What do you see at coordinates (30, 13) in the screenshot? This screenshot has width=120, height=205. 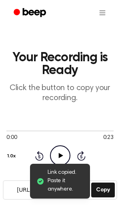 I see `a: Beep` at bounding box center [30, 13].